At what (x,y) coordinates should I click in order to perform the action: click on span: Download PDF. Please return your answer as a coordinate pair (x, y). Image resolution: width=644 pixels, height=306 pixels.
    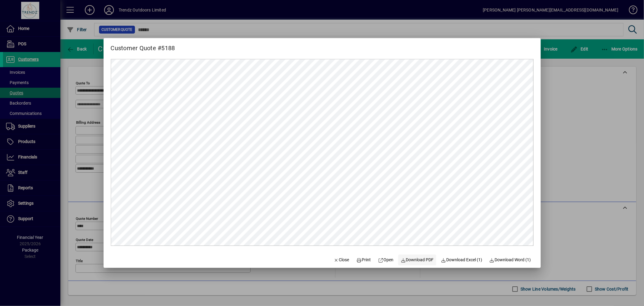
    Looking at the image, I should click on (417, 259).